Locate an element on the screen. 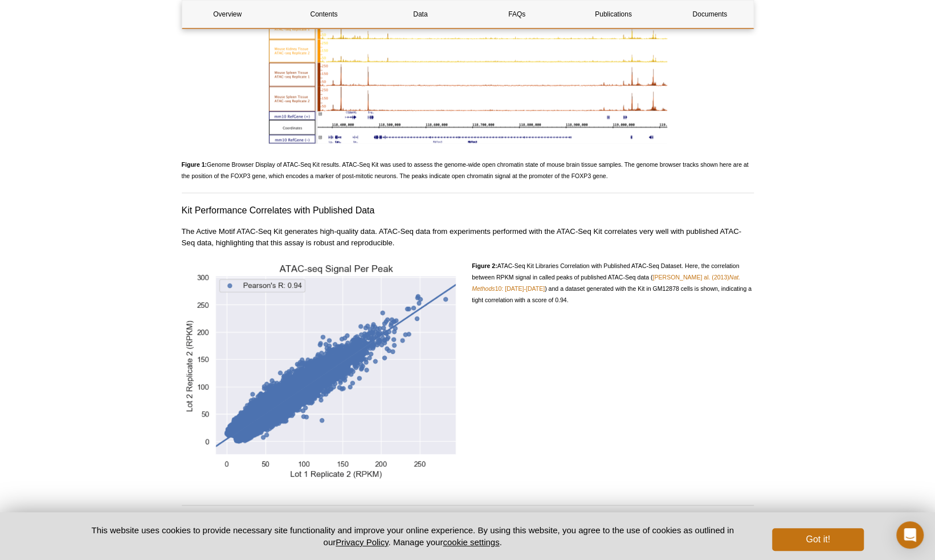 The width and height of the screenshot is (935, 560). div: Open Intercom Messenger is located at coordinates (910, 535).